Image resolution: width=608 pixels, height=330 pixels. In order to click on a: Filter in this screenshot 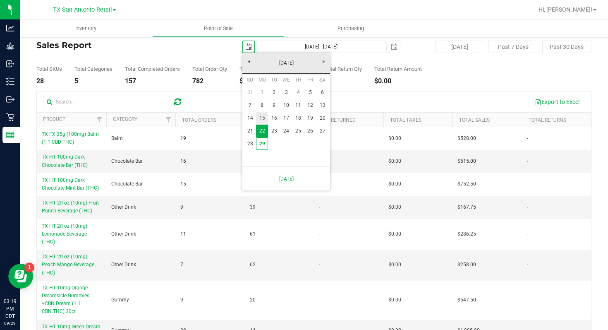, I will do `click(99, 120)`.